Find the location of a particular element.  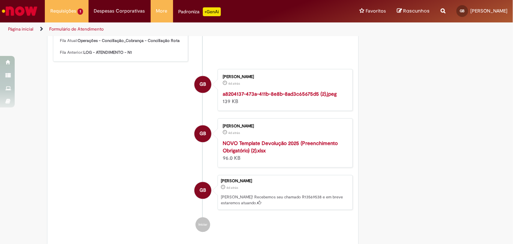

a: Rascunhos is located at coordinates (413, 11).